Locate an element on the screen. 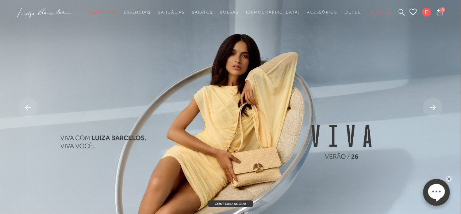  span: Verão Viva is located at coordinates (103, 12).